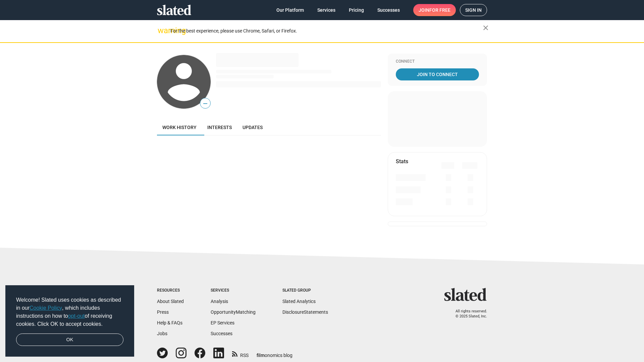 The image size is (644, 362). Describe the element at coordinates (233, 312) in the screenshot. I see `a: OpportunityMatching` at that location.